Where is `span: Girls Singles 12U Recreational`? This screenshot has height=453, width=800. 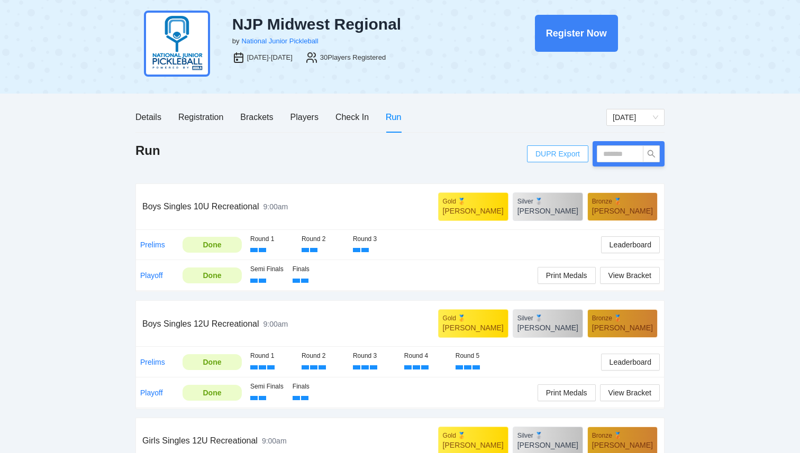 span: Girls Singles 12U Recreational is located at coordinates (200, 441).